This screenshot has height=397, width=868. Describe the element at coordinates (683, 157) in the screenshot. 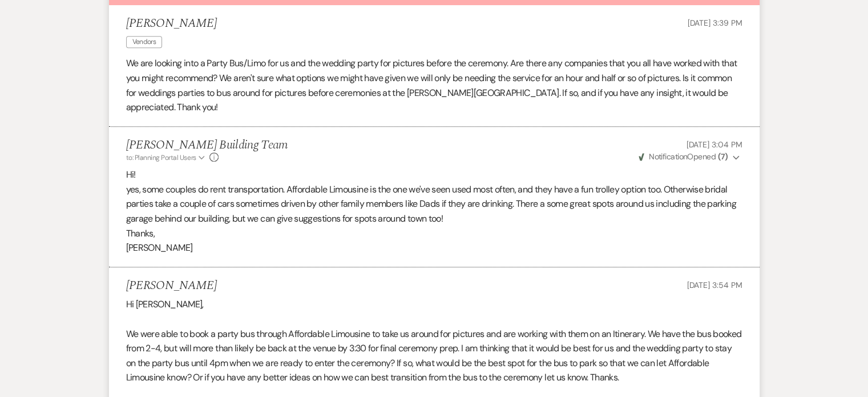

I see `span: Opened` at that location.